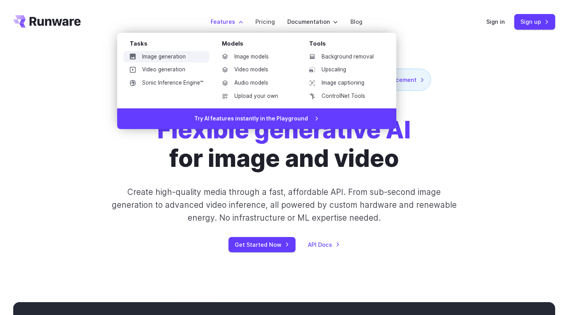  What do you see at coordinates (256, 83) in the screenshot?
I see `a: Audio models` at bounding box center [256, 83].